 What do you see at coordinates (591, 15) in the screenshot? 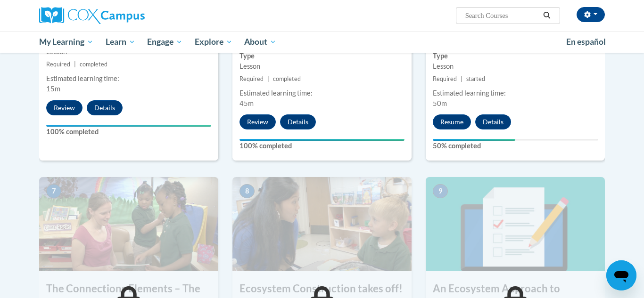
I see `button: Account Settings` at bounding box center [591, 15].